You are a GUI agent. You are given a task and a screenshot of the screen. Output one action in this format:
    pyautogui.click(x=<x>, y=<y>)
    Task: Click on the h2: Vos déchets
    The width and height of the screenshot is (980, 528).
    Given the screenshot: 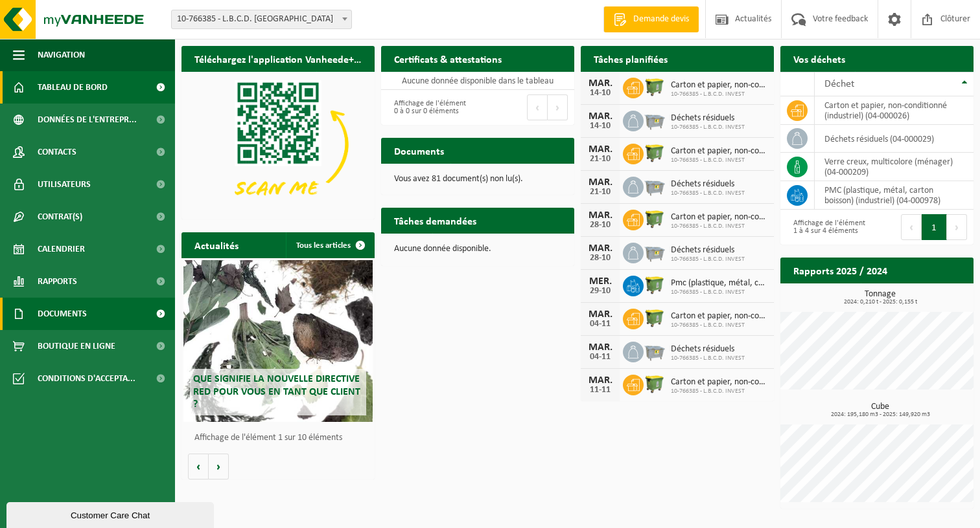 What is the action you would take?
    pyautogui.click(x=819, y=58)
    